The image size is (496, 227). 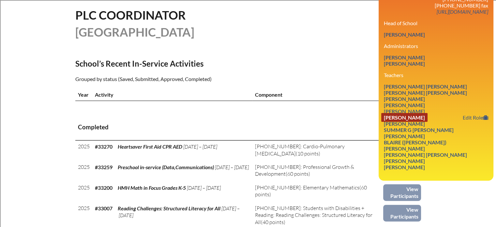 I want to click on h3: Administrators, so click(x=436, y=46).